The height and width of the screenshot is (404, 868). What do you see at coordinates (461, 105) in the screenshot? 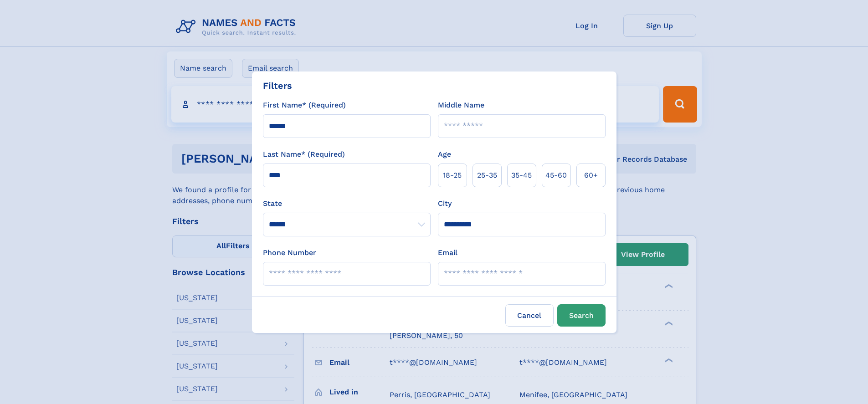
I see `label: Middle Name` at bounding box center [461, 105].